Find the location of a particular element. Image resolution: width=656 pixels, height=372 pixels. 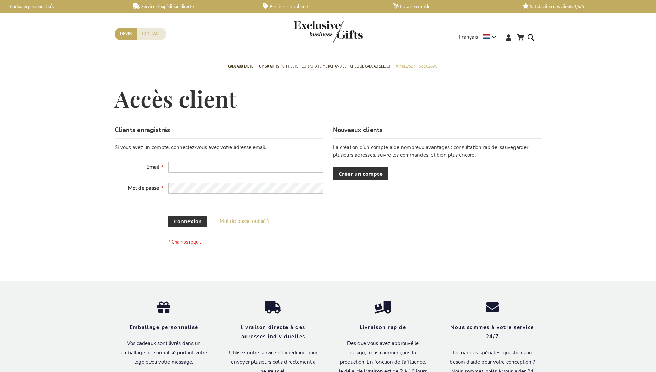

strong: livraison directe à des adresses individuelles is located at coordinates (273, 332).